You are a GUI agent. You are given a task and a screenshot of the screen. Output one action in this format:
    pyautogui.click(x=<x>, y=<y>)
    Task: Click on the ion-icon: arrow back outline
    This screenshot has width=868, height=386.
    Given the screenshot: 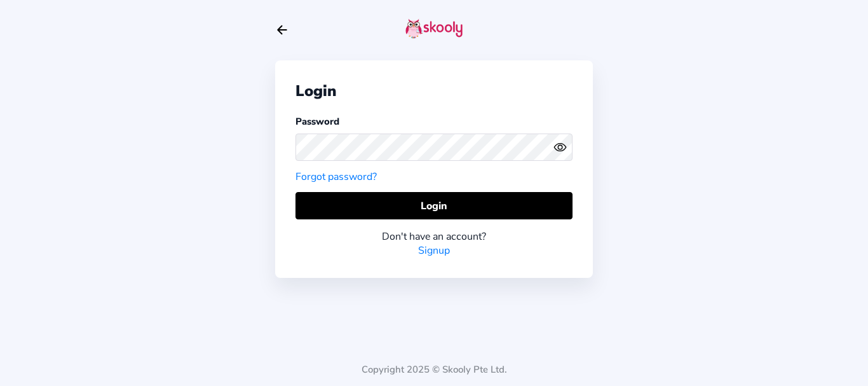 What is the action you would take?
    pyautogui.click(x=282, y=30)
    